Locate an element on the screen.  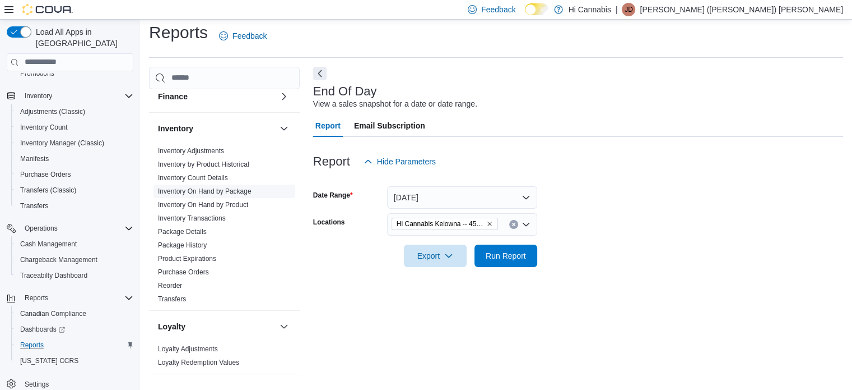
span: Settings is located at coordinates (36, 384).